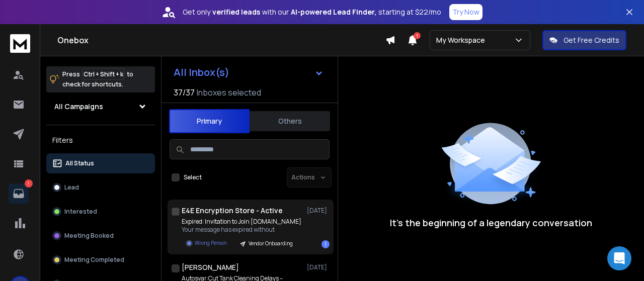 The height and width of the screenshot is (281, 644). What do you see at coordinates (248, 72) in the screenshot?
I see `button: All Inbox(s)` at bounding box center [248, 72].